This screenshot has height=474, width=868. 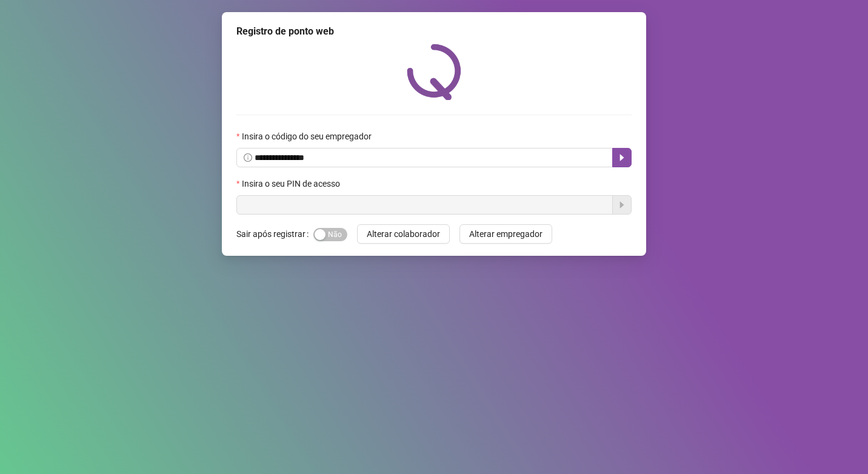 What do you see at coordinates (292, 184) in the screenshot?
I see `label: Insira o seu PIN de acesso` at bounding box center [292, 184].